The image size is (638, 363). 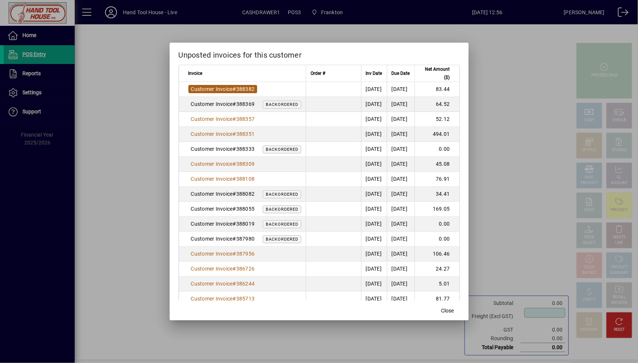 What do you see at coordinates (223, 164) in the screenshot?
I see `a: Customer Invoice#388309` at bounding box center [223, 164].